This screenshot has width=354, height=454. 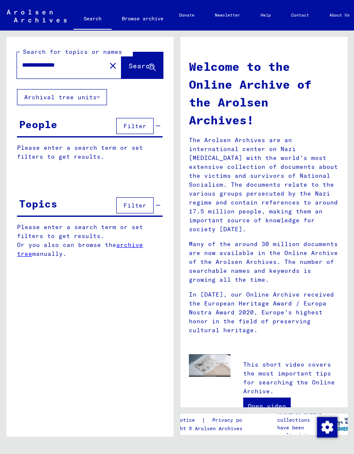 What do you see at coordinates (37, 16) in the screenshot?
I see `img: Arolsen_neg.svg` at bounding box center [37, 16].